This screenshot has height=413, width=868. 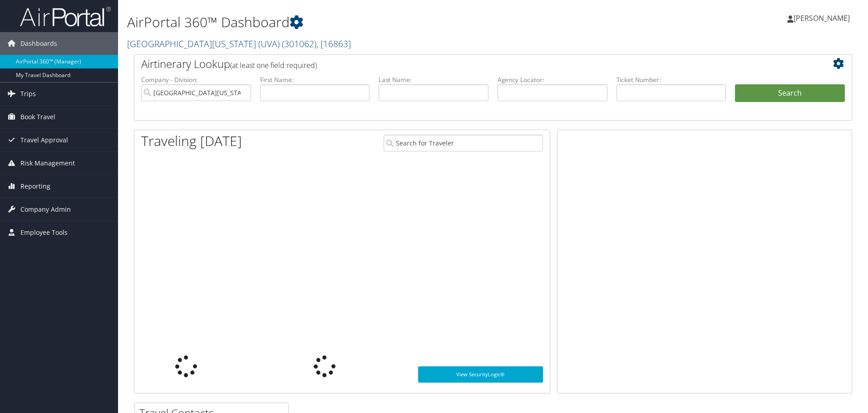 What do you see at coordinates (315, 80) in the screenshot?
I see `label: First Name:` at bounding box center [315, 80].